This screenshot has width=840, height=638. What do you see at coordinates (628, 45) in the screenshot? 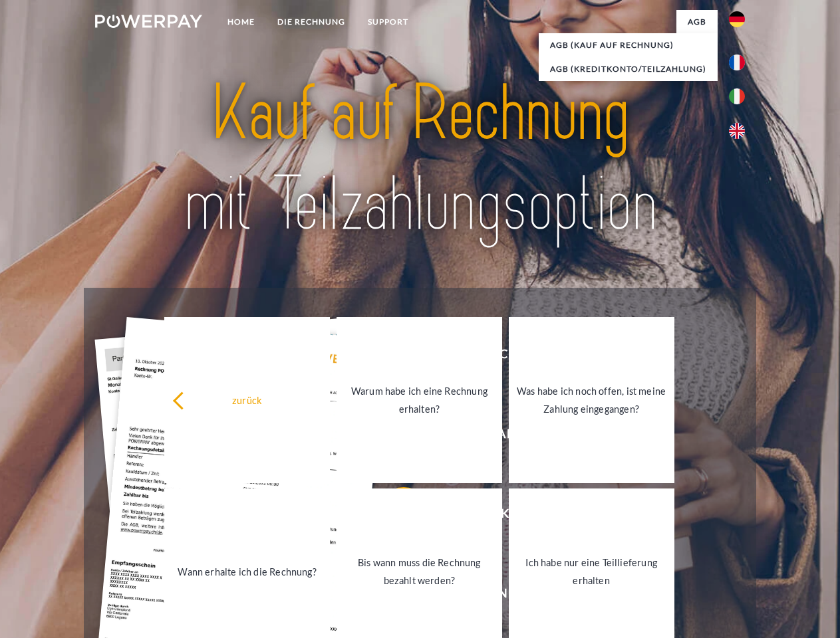
I see `a: AGB (Kauf auf Rechnung)` at bounding box center [628, 45].